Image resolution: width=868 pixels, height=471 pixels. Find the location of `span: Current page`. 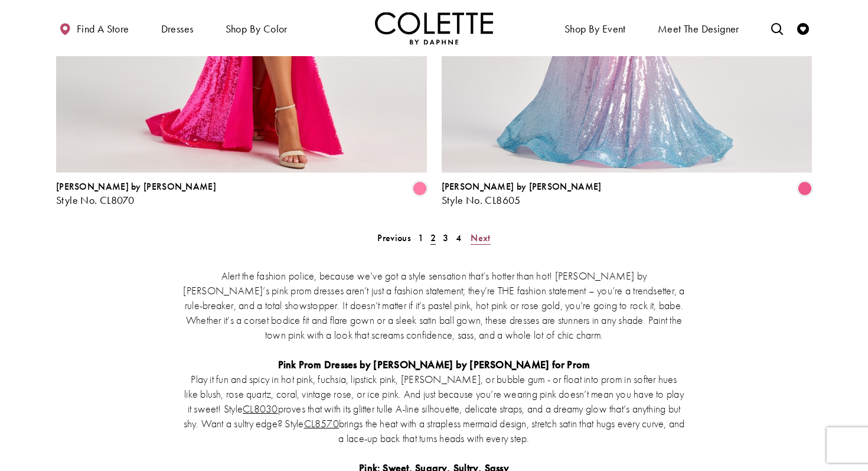

span: Current page is located at coordinates (433, 238).